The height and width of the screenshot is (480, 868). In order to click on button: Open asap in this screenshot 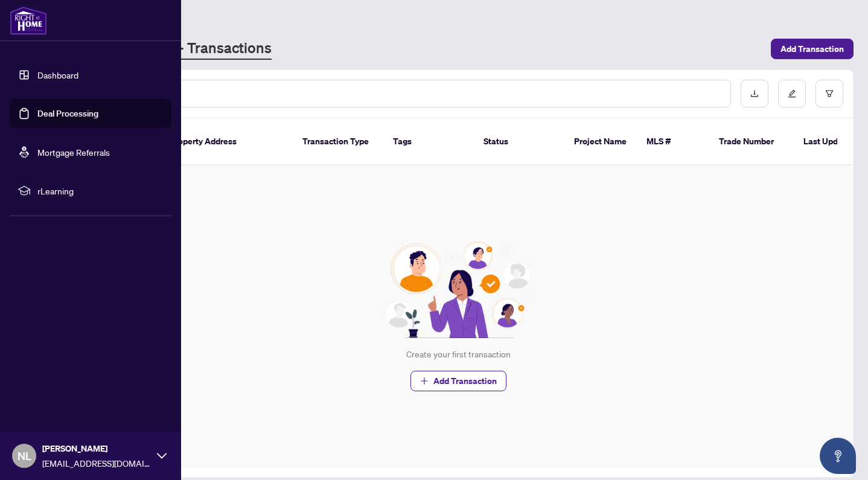, I will do `click(837, 456)`.